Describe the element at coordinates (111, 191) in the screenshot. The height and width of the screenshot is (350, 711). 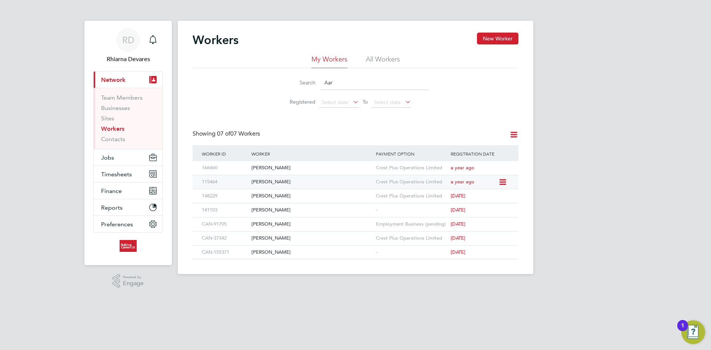
I see `span: Finance` at that location.